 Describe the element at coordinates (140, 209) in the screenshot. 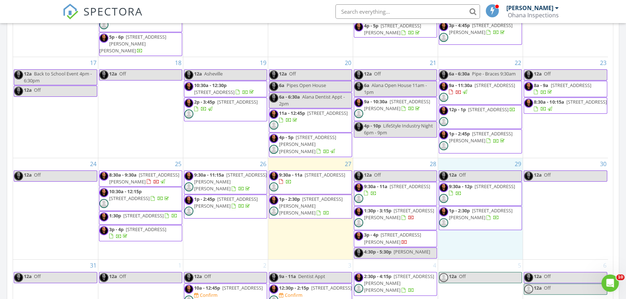

I see `td: Go to August 25, 2025` at that location.